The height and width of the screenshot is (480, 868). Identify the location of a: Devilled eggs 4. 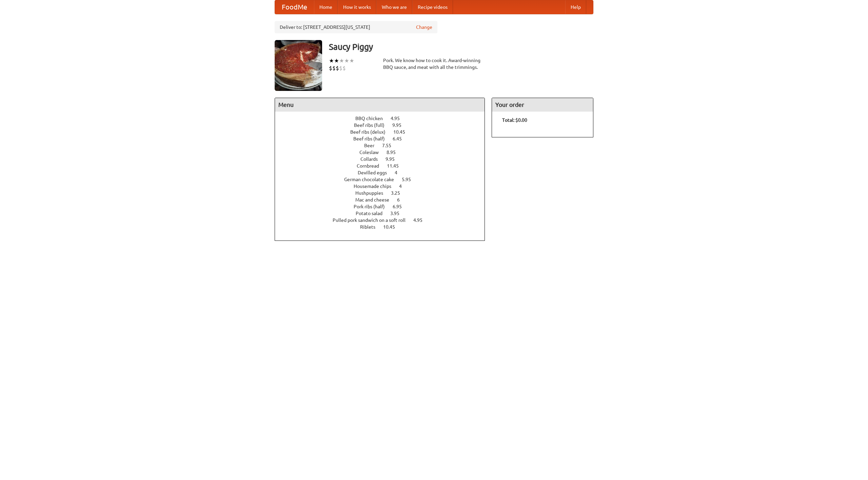
(384, 173).